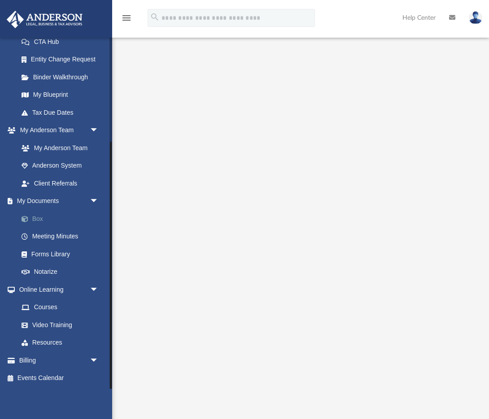 The height and width of the screenshot is (419, 489). Describe the element at coordinates (60, 95) in the screenshot. I see `a: My Blueprint` at that location.